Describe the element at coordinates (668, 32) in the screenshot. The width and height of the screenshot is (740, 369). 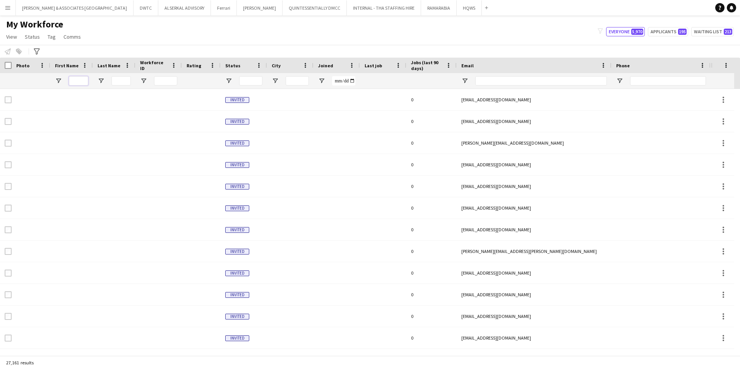
I see `button: Applicants195` at that location.